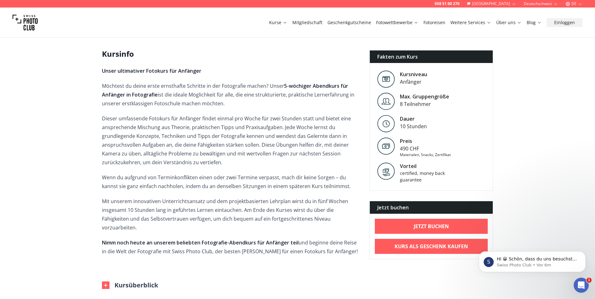 The width and height of the screenshot is (595, 299). What do you see at coordinates (230, 182) in the screenshot?
I see `p: Wenn du aufgrund von Terminkonflikten einen oder zwei Termine verpasst, mach dir keine Sorgen – d...` at bounding box center [230, 182].